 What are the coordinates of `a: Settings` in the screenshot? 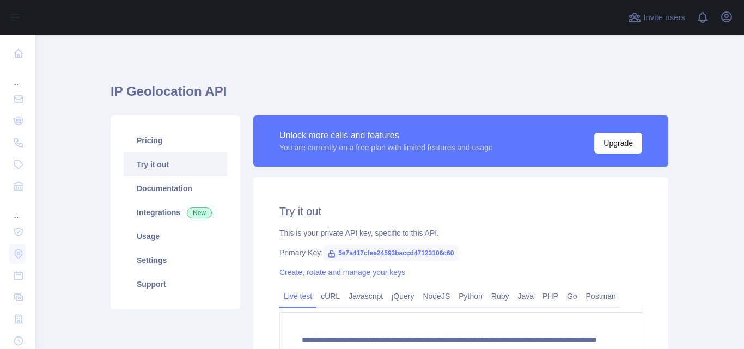 It's located at (175, 261).